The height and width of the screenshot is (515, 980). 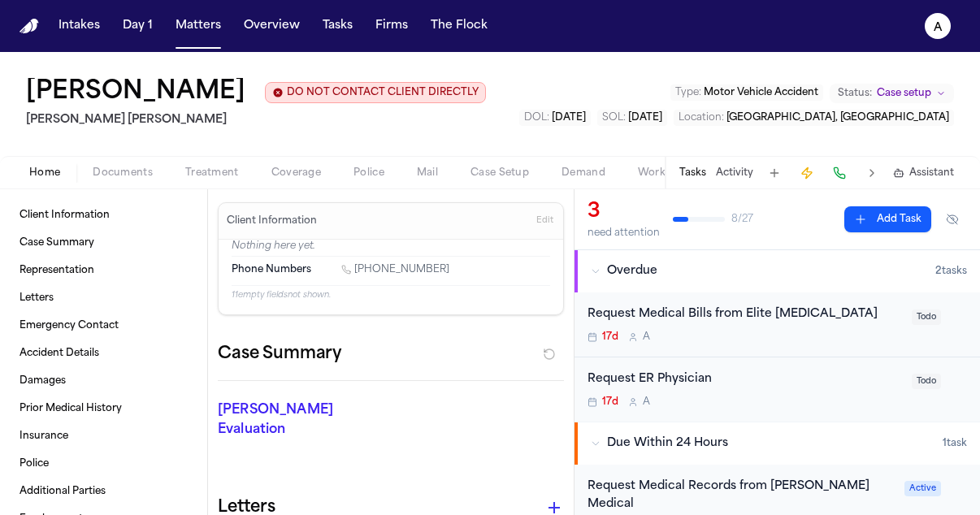 I want to click on a: Tasks, so click(x=337, y=26).